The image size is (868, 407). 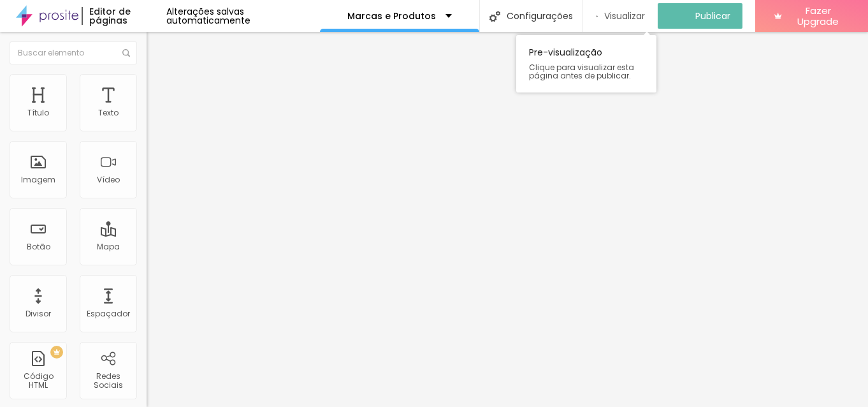 What do you see at coordinates (597, 16) in the screenshot?
I see `img: view-1.svg` at bounding box center [597, 16].